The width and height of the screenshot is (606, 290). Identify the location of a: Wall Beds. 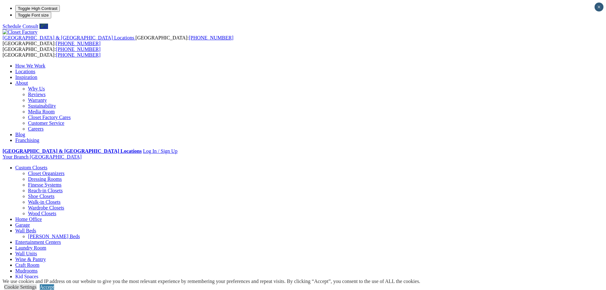
(26, 230).